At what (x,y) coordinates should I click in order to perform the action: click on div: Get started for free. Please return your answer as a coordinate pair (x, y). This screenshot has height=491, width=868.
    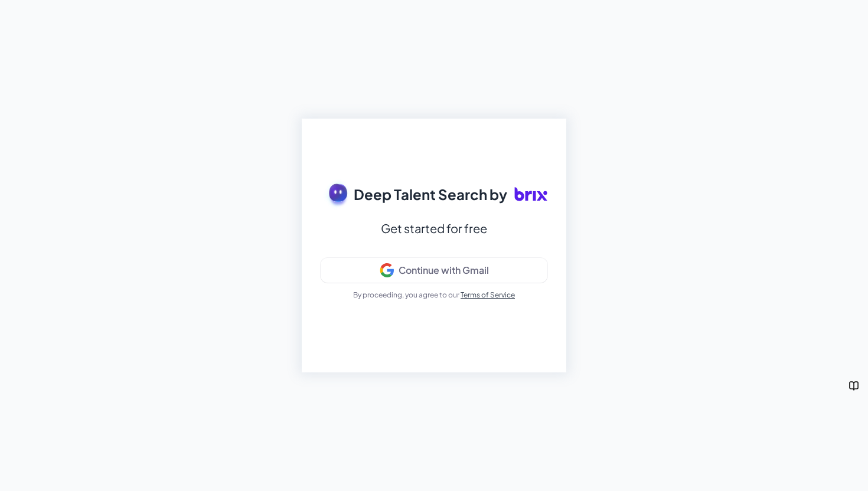
    Looking at the image, I should click on (434, 229).